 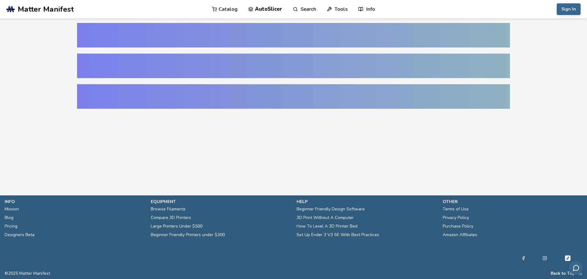 I want to click on a: Tiktok, so click(x=568, y=258).